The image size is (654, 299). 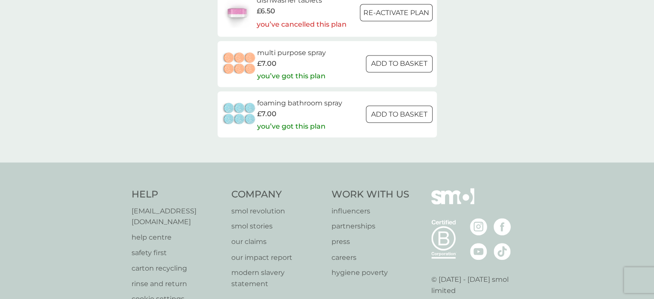 What do you see at coordinates (239, 114) in the screenshot?
I see `img: foaming bathroom spray` at bounding box center [239, 114].